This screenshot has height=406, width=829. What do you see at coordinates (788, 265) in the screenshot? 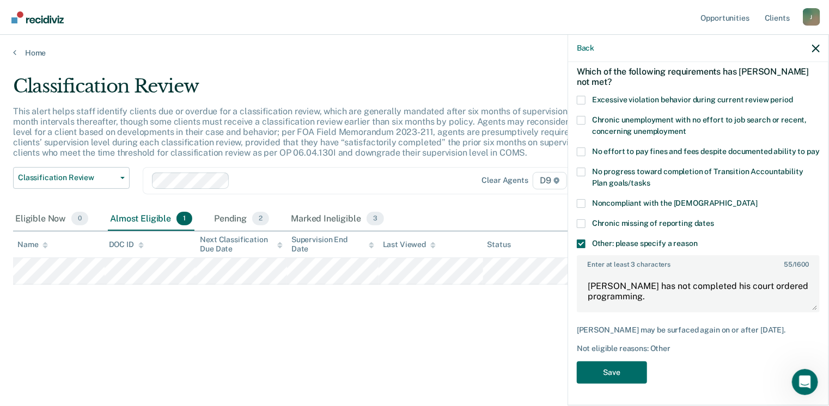
I see `span: 55` at bounding box center [788, 265].